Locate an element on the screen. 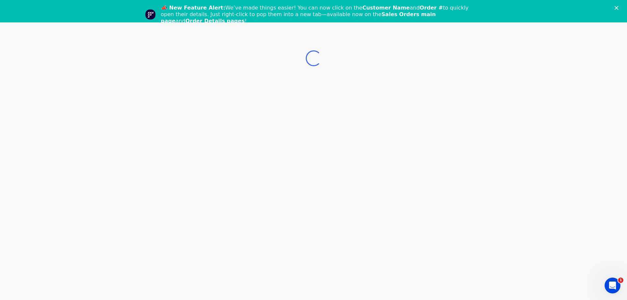  b: Sales Orders main page is located at coordinates (298, 17).